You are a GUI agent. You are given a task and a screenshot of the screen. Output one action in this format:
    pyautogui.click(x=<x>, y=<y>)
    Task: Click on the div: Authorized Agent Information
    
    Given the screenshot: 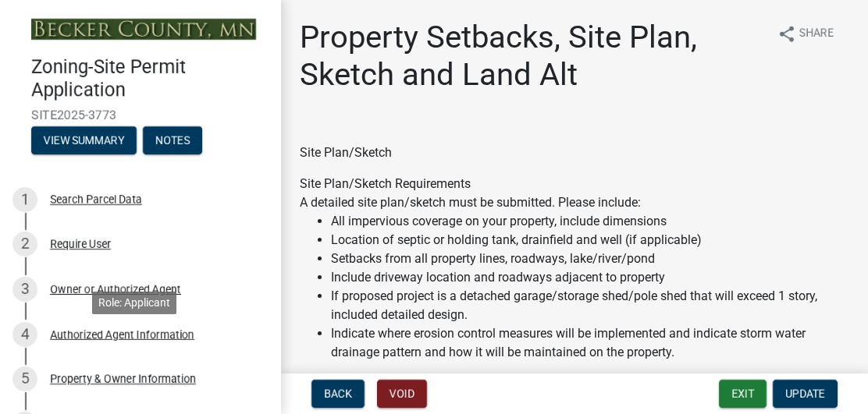 What is the action you would take?
    pyautogui.click(x=122, y=334)
    